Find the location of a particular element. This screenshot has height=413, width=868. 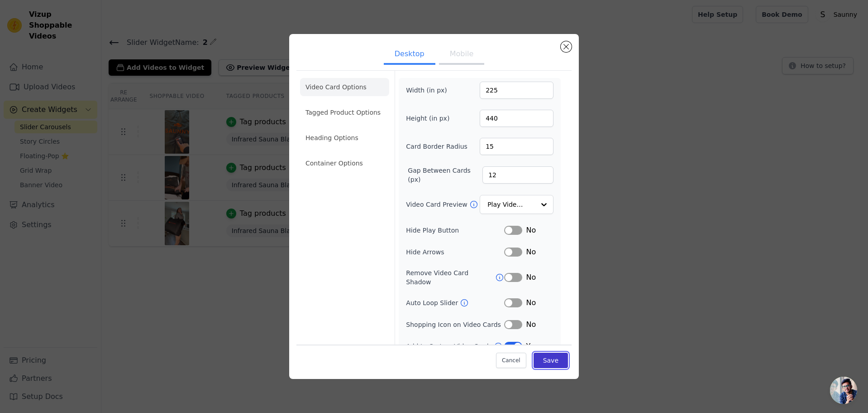

button: Desktop is located at coordinates (409, 55).